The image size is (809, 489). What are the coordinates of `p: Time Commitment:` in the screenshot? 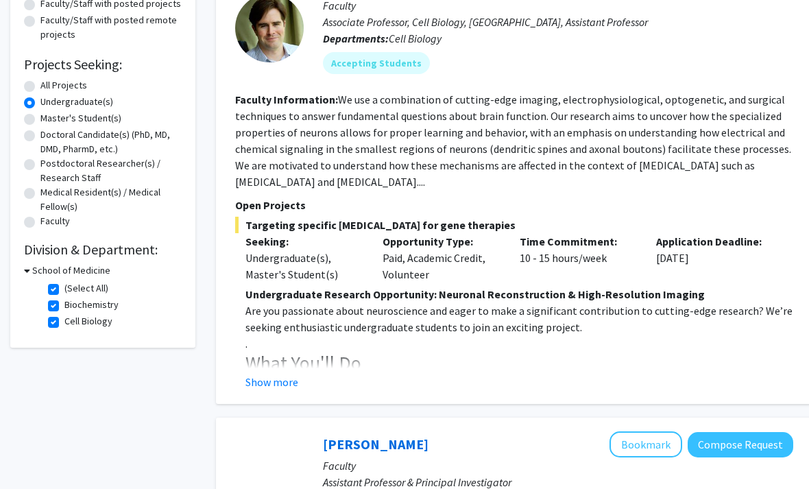 It's located at (578, 241).